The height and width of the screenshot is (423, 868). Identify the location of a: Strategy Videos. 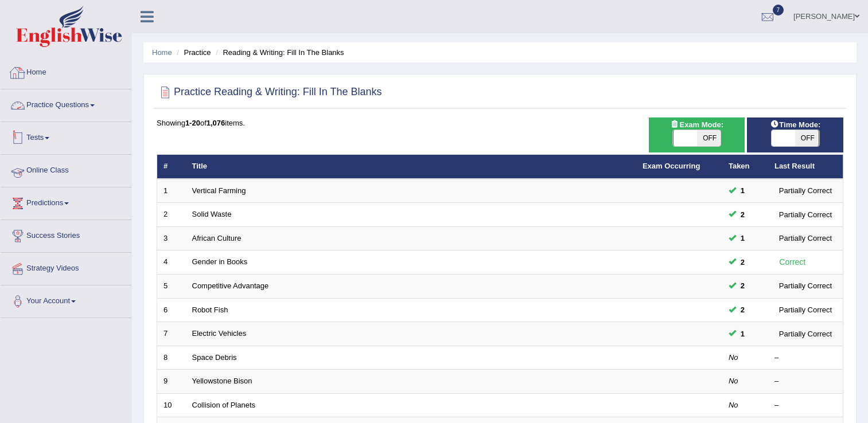
(66, 267).